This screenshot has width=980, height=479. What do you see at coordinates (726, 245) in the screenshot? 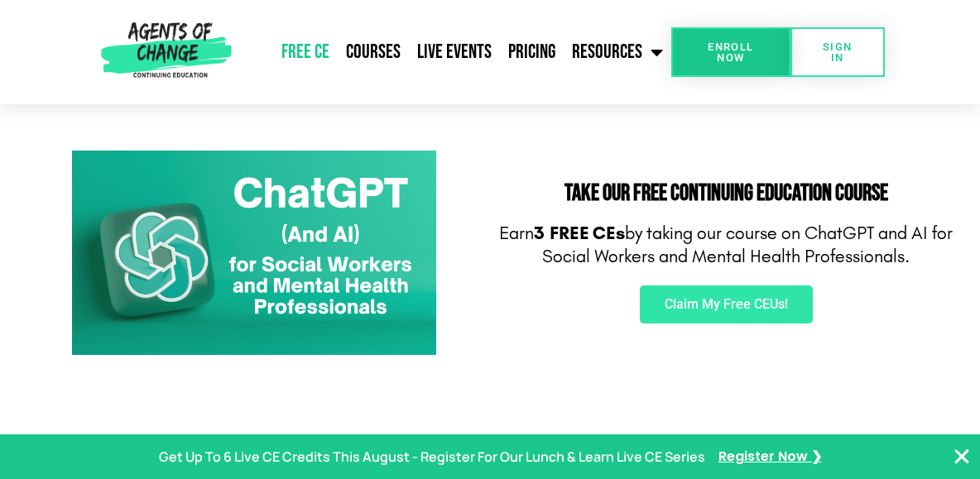
I see `p: Earn by taking our course on ChatGPT and AI for Social Workers and Mental Health Professionals.` at bounding box center [726, 245].